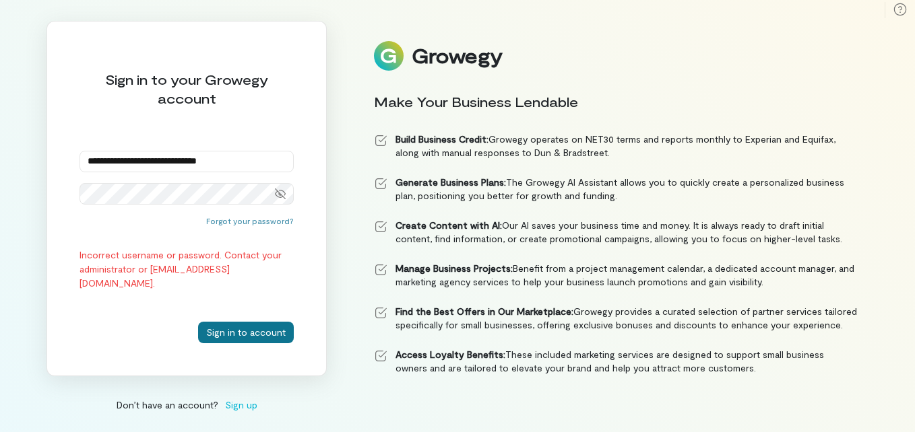 This screenshot has height=432, width=915. I want to click on div: Sign in to your Growegy account, so click(187, 89).